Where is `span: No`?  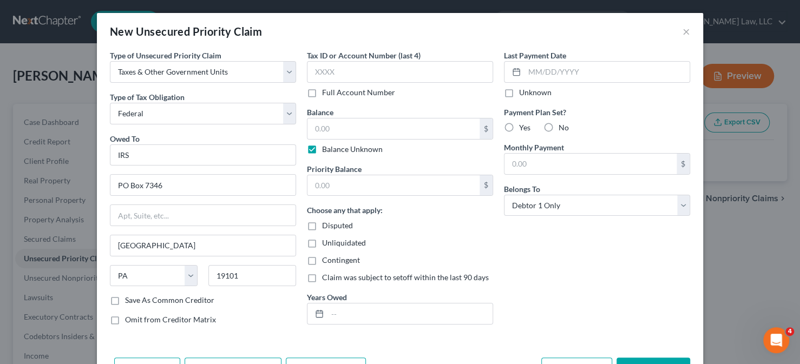
span: No is located at coordinates (564, 127).